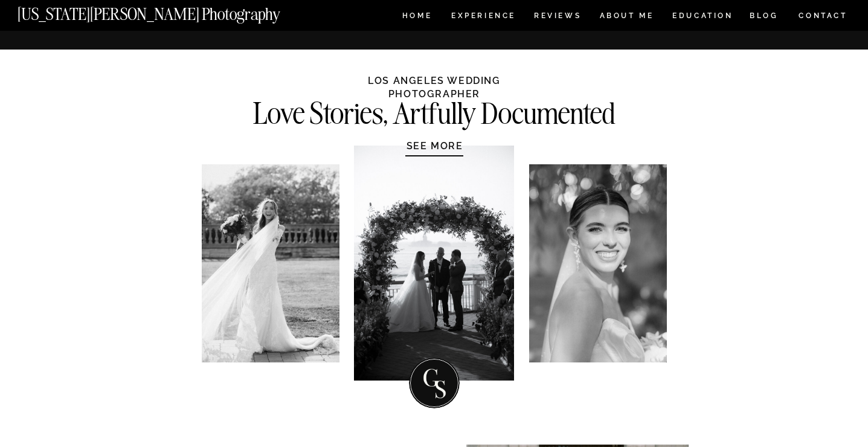  What do you see at coordinates (823, 16) in the screenshot?
I see `a: CONTACT` at bounding box center [823, 16].